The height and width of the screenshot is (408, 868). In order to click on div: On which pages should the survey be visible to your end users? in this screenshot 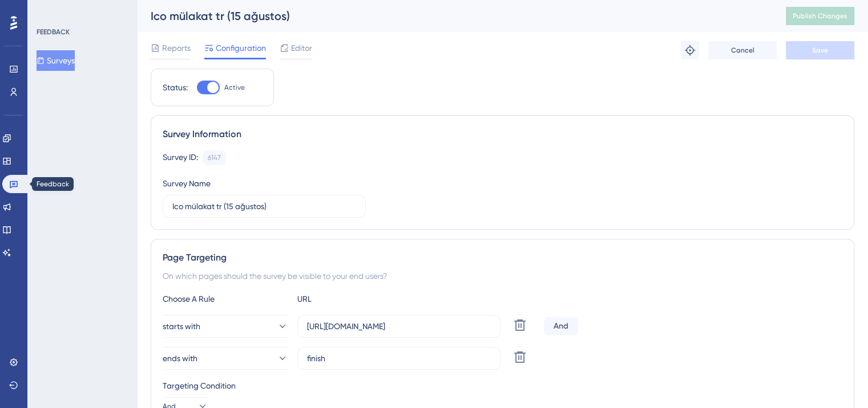, I will do `click(502, 276)`.